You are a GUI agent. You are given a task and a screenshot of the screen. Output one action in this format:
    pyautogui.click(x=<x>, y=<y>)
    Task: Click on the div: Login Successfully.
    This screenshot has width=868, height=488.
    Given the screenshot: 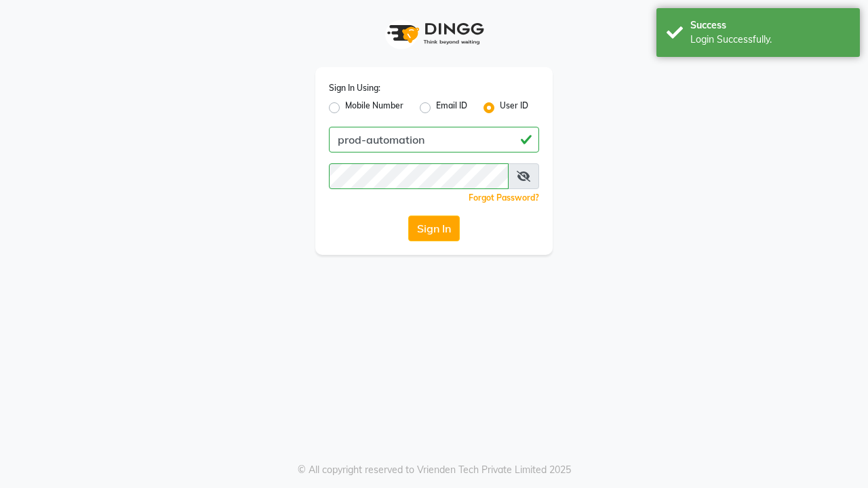 What is the action you would take?
    pyautogui.click(x=770, y=39)
    